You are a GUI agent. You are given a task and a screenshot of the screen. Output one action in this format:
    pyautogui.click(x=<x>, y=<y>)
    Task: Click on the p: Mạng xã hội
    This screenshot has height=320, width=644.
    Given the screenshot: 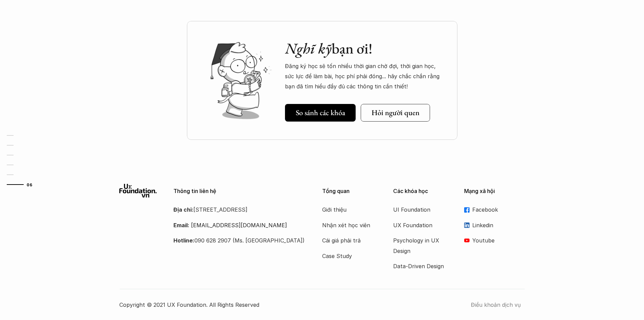 What is the action you would take?
    pyautogui.click(x=495, y=191)
    